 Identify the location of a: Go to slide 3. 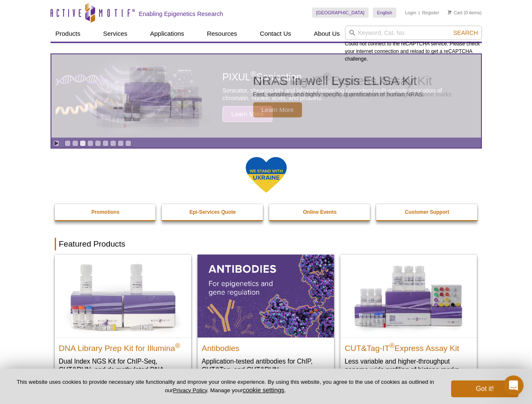
(82, 143).